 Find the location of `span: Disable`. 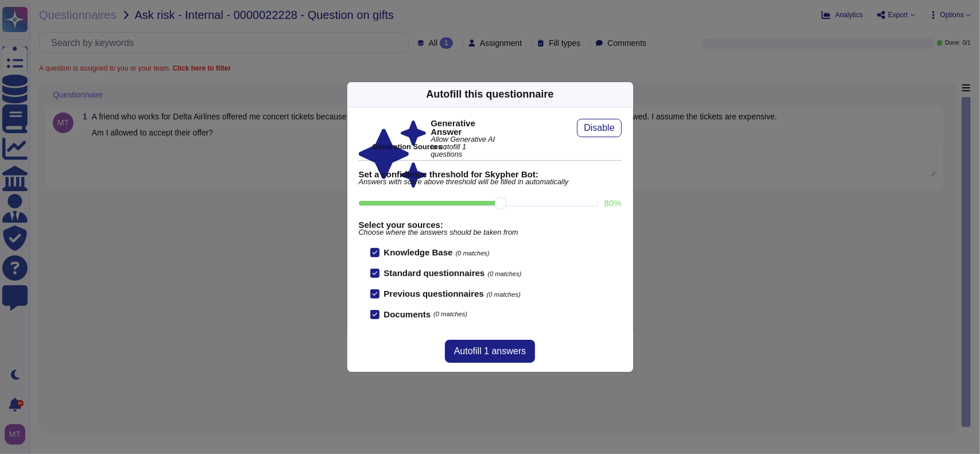

span: Disable is located at coordinates (598, 128).